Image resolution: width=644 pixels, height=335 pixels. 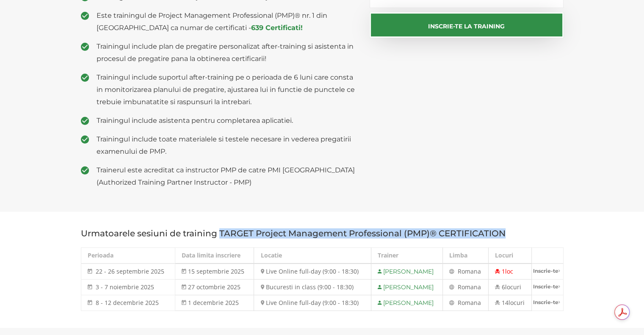 What do you see at coordinates (313, 256) in the screenshot?
I see `th: Locatie` at bounding box center [313, 256].